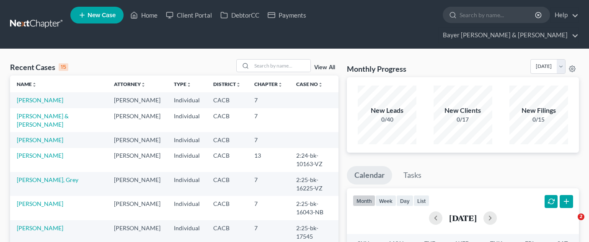  Describe the element at coordinates (269, 84) in the screenshot. I see `a: Chapterunfold_more` at that location.